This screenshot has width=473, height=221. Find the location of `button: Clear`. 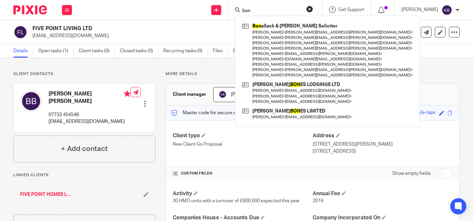

button: Clear is located at coordinates (309, 9).